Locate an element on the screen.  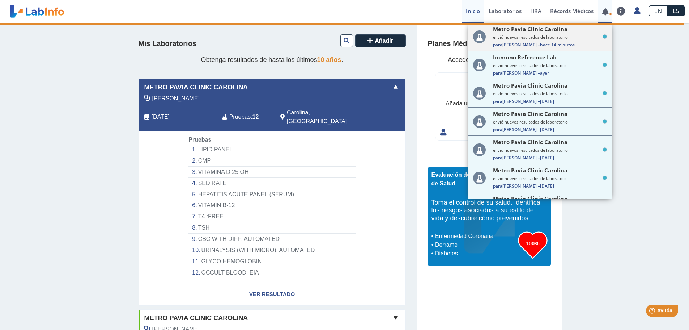
li: HEPATITIS ACUTE PANEL (SERUM) is located at coordinates (272, 194).